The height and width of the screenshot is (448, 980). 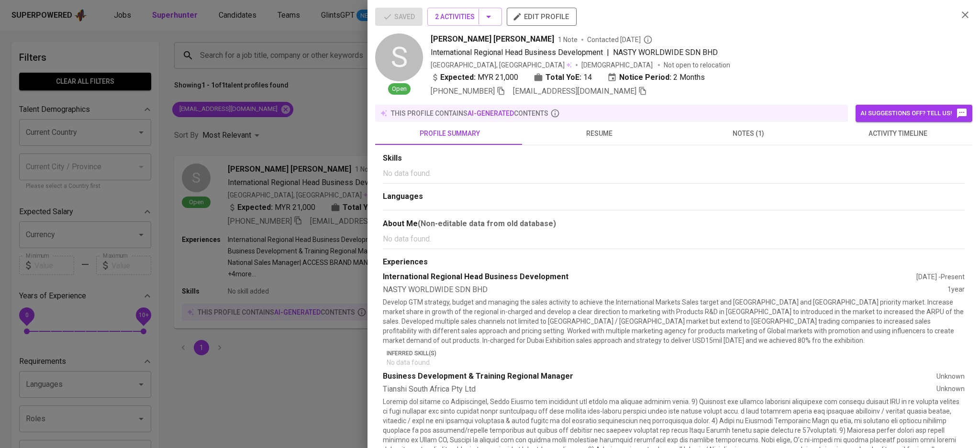 I want to click on button: AI suggestions off? Tell us!, so click(x=914, y=113).